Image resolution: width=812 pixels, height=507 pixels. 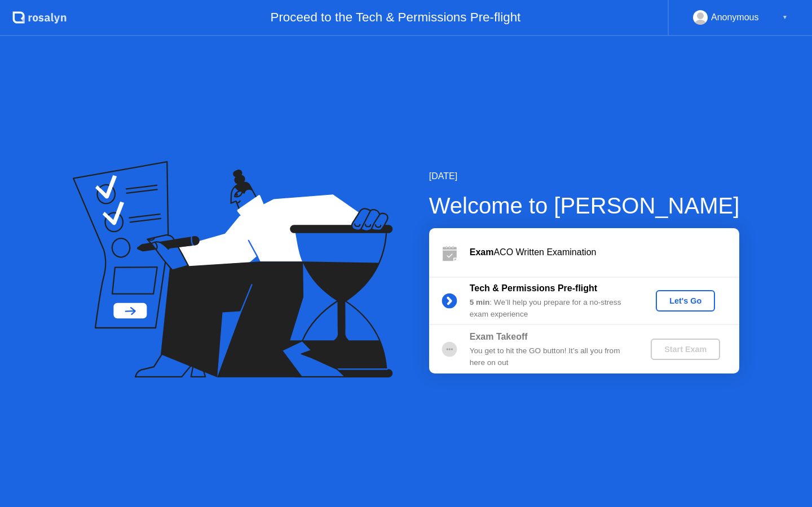 I want to click on div: You get to hit the GO button! It’s all you from here on out, so click(x=551, y=356).